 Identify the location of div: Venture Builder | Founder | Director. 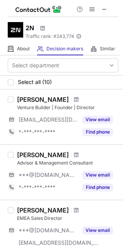
(68, 108).